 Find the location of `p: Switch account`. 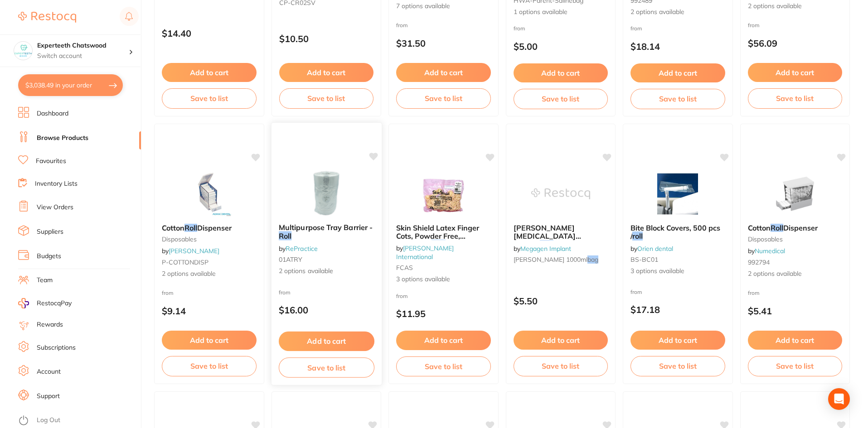

p: Switch account is located at coordinates (83, 56).